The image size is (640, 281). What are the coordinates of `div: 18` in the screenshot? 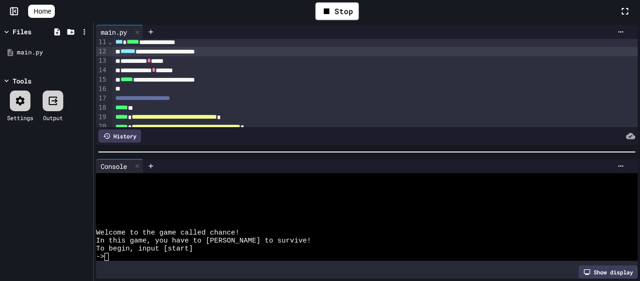 It's located at (102, 108).